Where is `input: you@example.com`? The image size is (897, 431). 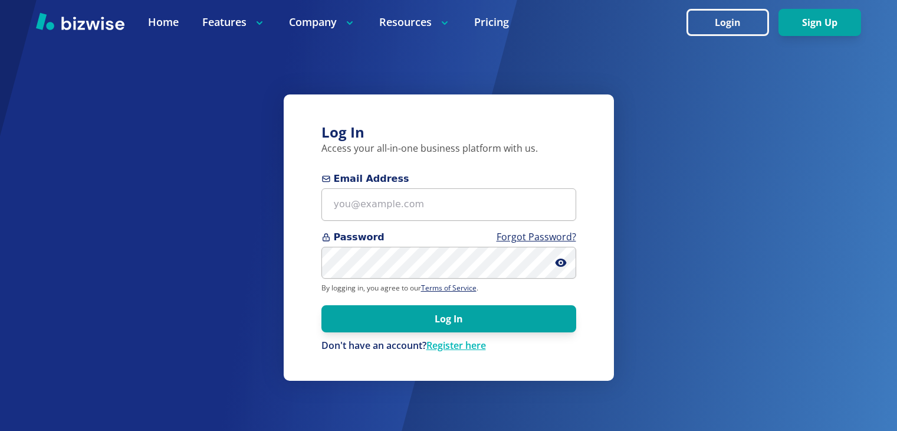
input: you@example.com is located at coordinates (449, 204).